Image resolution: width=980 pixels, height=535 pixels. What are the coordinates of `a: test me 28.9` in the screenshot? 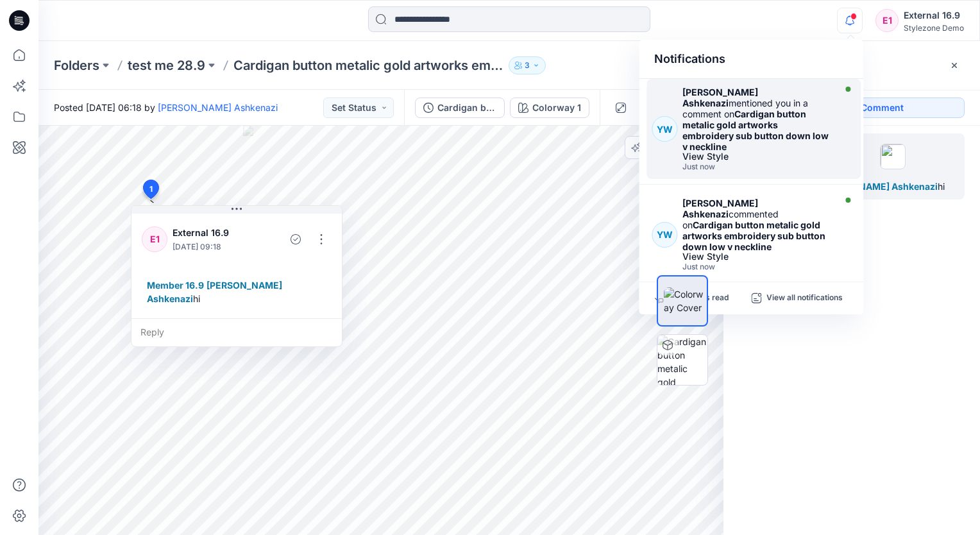 It's located at (166, 65).